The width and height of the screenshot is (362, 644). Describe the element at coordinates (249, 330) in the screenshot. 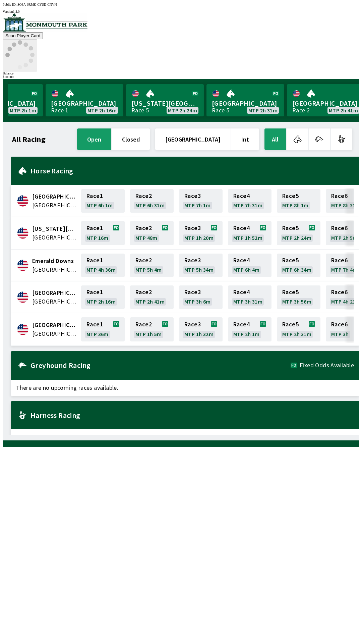

I see `a: Race4MTP 2h 1m` at that location.